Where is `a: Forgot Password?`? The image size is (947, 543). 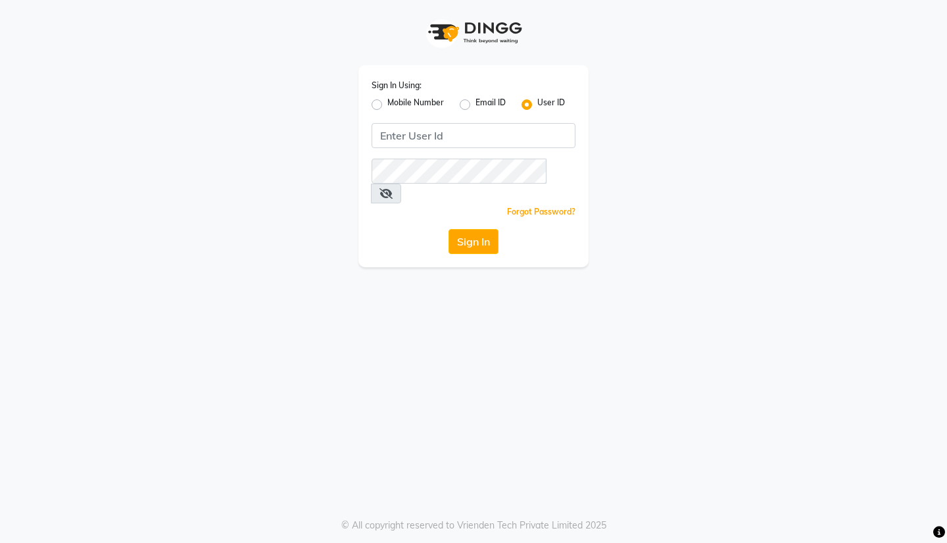
a: Forgot Password? is located at coordinates (541, 211).